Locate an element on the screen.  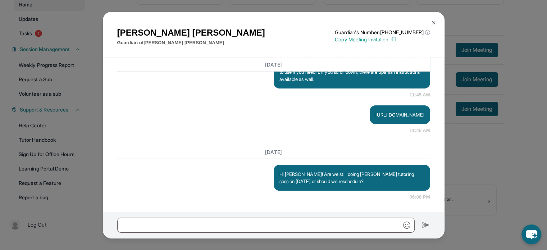
img: Copy Icon is located at coordinates (393, 40).